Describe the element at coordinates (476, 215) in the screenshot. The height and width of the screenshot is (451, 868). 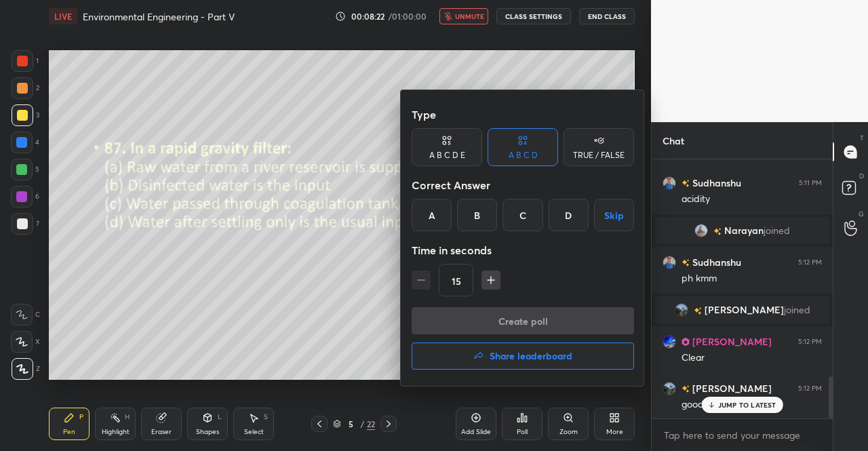
I see `div: B` at that location.